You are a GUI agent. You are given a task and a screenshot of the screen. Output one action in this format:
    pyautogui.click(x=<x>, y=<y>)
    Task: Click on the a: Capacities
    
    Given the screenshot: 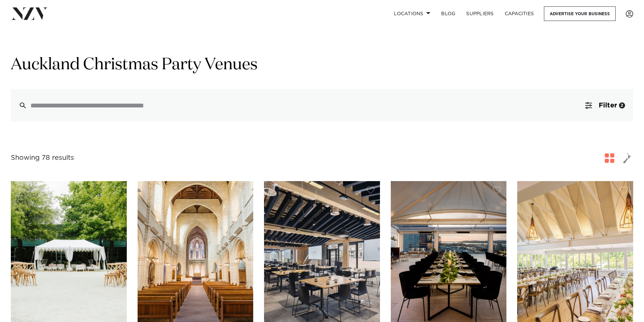 What is the action you would take?
    pyautogui.click(x=519, y=14)
    